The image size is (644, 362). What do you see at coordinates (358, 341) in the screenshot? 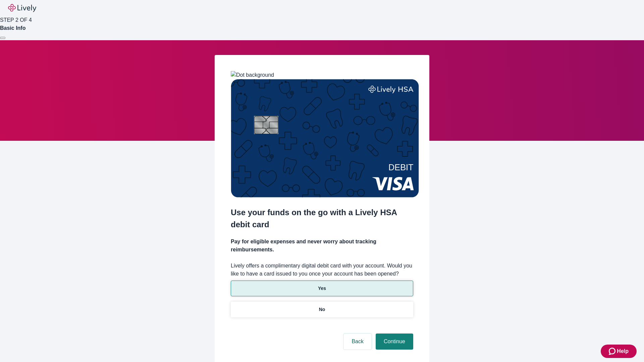
I see `button: Back` at bounding box center [358, 341].